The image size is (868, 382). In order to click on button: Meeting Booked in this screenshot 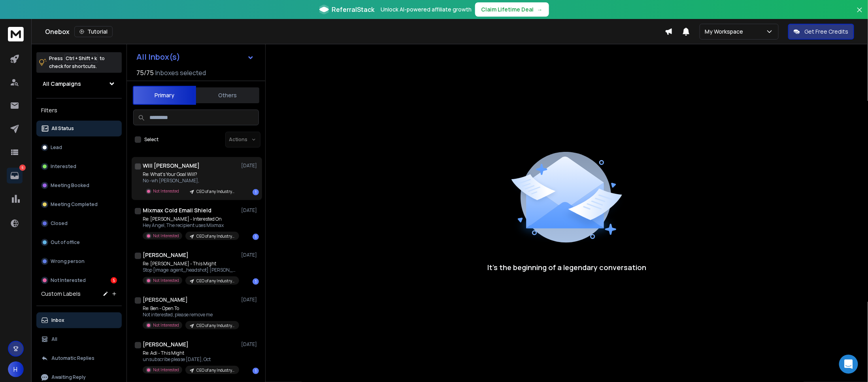, I will do `click(79, 185)`.